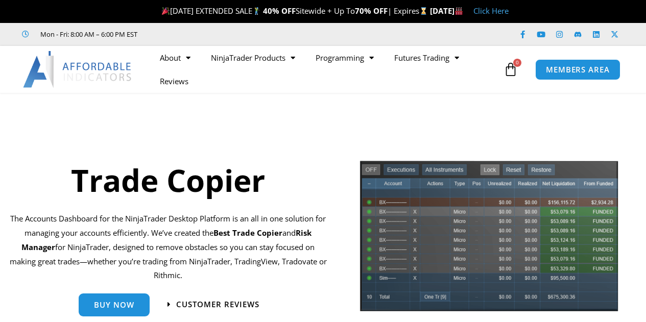 This screenshot has width=646, height=322. What do you see at coordinates (175, 58) in the screenshot?
I see `a: About` at bounding box center [175, 58].